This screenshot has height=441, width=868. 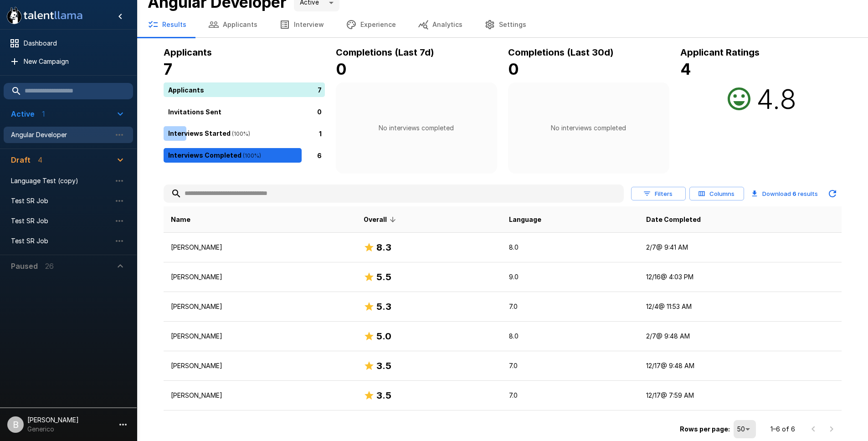 What do you see at coordinates (188, 52) in the screenshot?
I see `b: Applicants` at bounding box center [188, 52].